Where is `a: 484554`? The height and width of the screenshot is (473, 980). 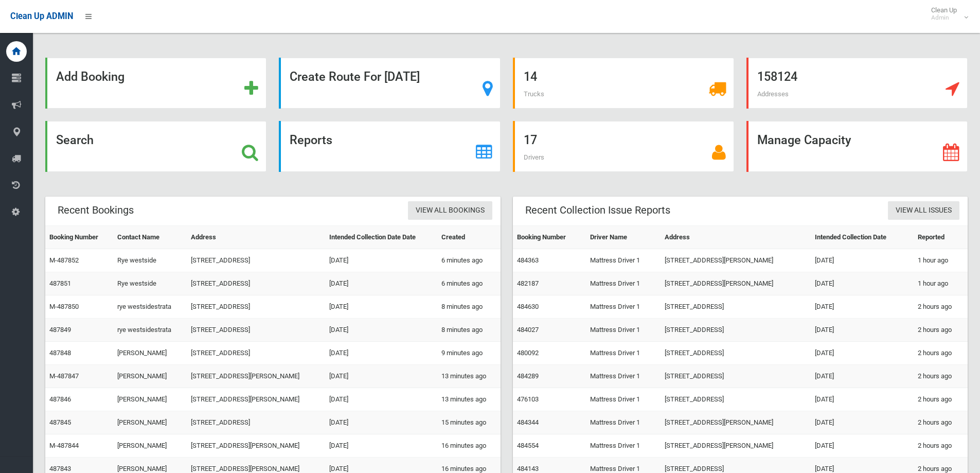 a: 484554 is located at coordinates (528, 445).